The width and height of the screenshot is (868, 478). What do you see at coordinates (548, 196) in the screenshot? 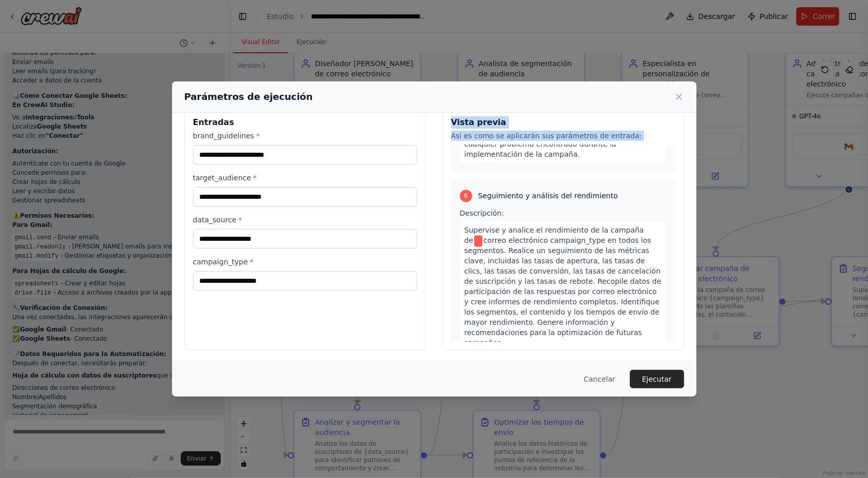
I see `span: Seguimiento y análisis del rendimiento` at bounding box center [548, 196].